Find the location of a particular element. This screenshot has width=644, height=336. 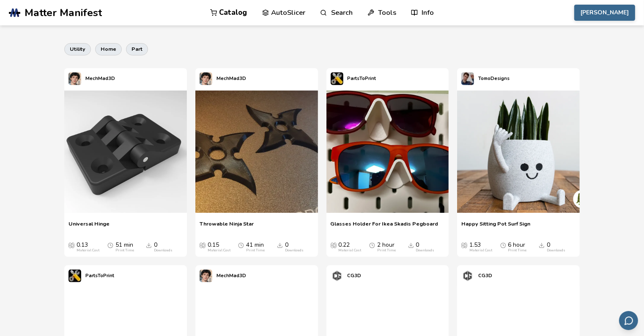

img: TomoDesigns's profile is located at coordinates (468, 79).